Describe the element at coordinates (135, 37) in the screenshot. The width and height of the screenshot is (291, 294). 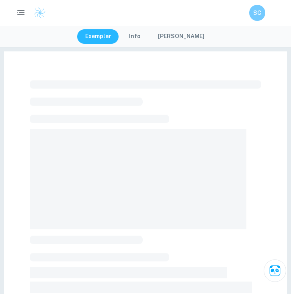
I see `button: Info` at that location.